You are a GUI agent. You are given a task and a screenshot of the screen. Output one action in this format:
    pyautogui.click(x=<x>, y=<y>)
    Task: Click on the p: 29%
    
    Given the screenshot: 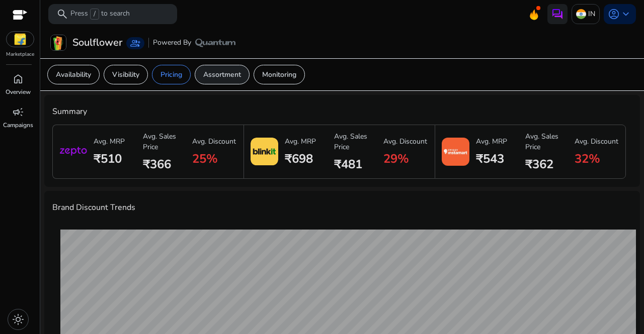 What is the action you would take?
    pyautogui.click(x=396, y=159)
    